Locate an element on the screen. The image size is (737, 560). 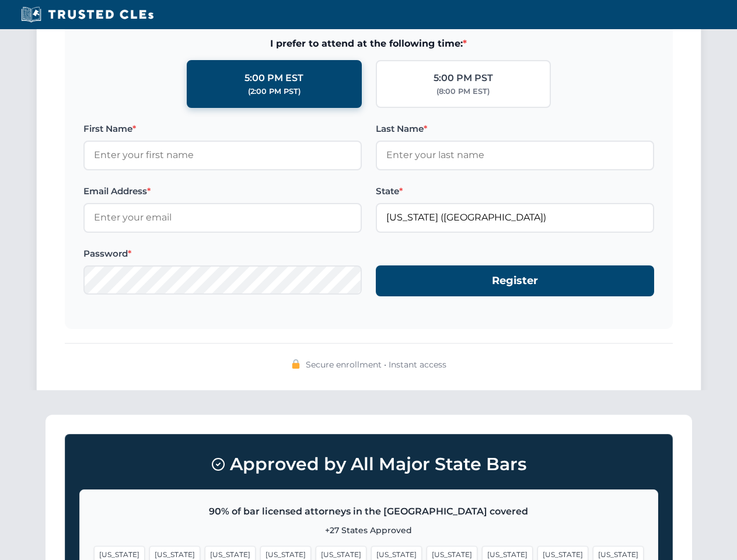
label: First Name is located at coordinates (223, 129).